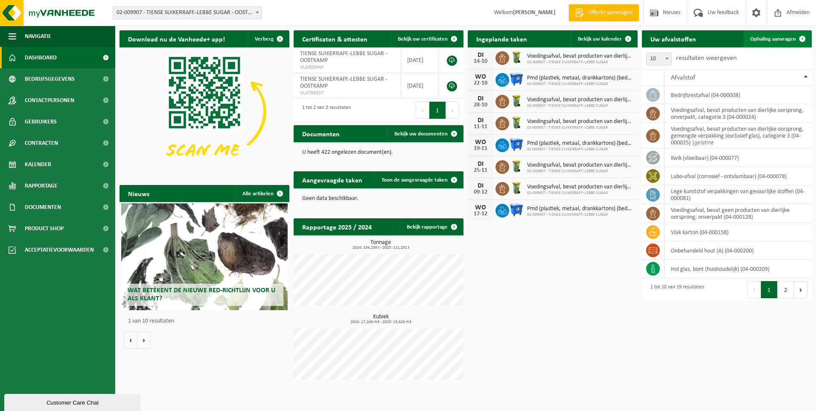 This screenshot has width=816, height=411. Describe the element at coordinates (738, 95) in the screenshot. I see `td: bedrijfsrestafval (04-000008)` at that location.